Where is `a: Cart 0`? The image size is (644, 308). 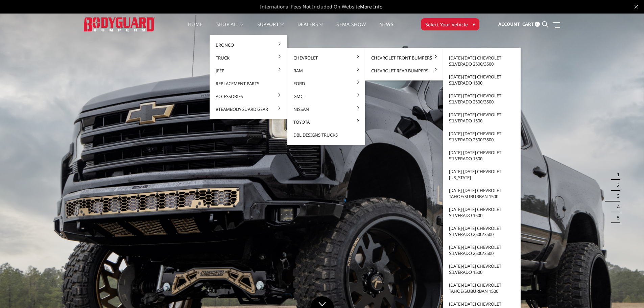 a: Cart 0 is located at coordinates (531, 24).